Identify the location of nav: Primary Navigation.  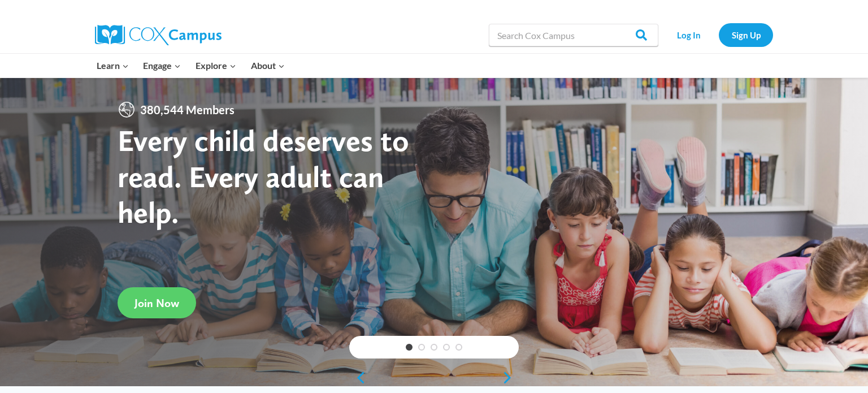
(191, 66).